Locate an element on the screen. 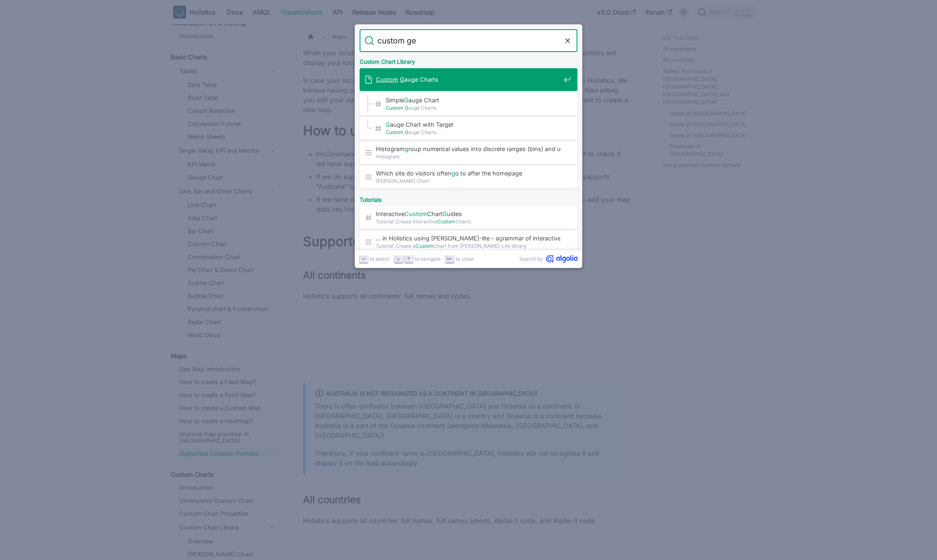 This screenshot has width=937, height=560. span: Simple auge Chart​ is located at coordinates (473, 100).